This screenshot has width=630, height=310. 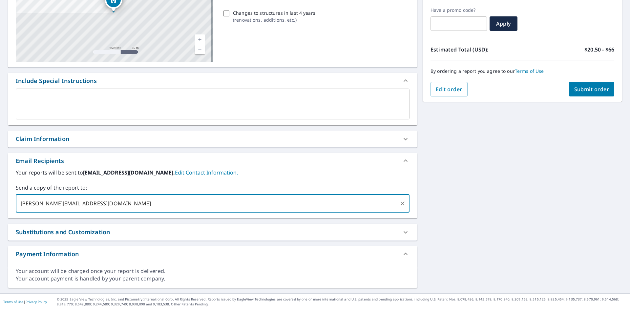 What do you see at coordinates (458, 10) in the screenshot?
I see `label: Have a promo code?` at bounding box center [458, 10].